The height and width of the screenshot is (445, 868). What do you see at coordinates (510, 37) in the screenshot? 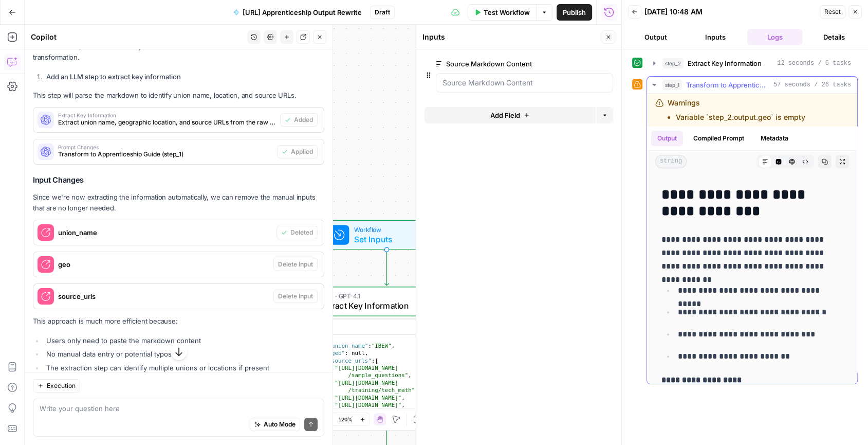
I see `div: Inputs` at bounding box center [510, 37].